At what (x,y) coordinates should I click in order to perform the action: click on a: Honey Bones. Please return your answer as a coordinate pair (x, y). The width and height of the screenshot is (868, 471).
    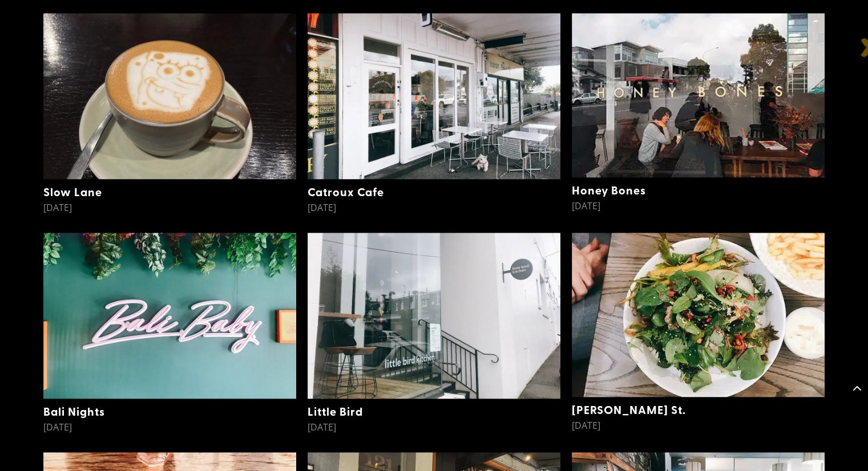
    Looking at the image, I should click on (609, 190).